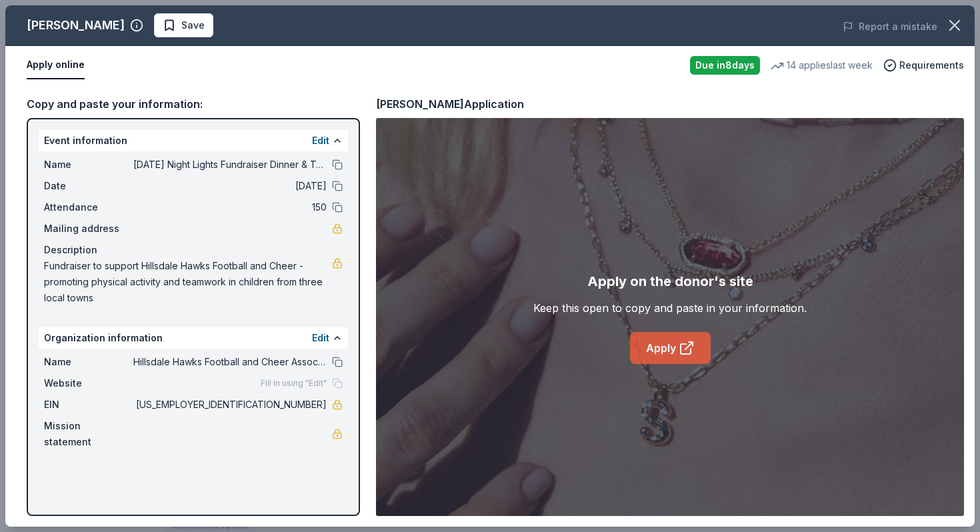  Describe the element at coordinates (670, 281) in the screenshot. I see `div: Apply on the donor's site` at that location.